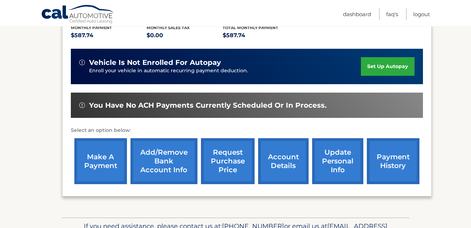 This screenshot has width=471, height=228. I want to click on span: vehicle is not enrolled for autopay, so click(155, 62).